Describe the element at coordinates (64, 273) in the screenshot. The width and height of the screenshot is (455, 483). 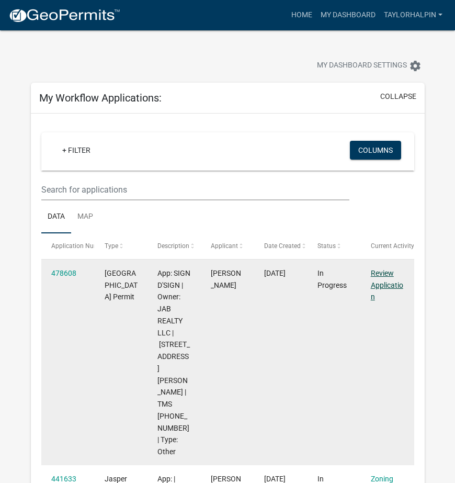
I see `a: 478608` at that location.